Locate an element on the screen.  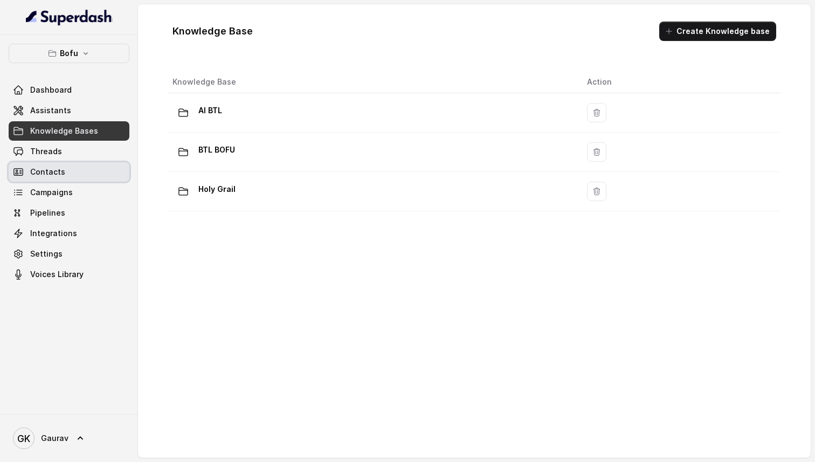
h1: Knowledge Base is located at coordinates (212, 31).